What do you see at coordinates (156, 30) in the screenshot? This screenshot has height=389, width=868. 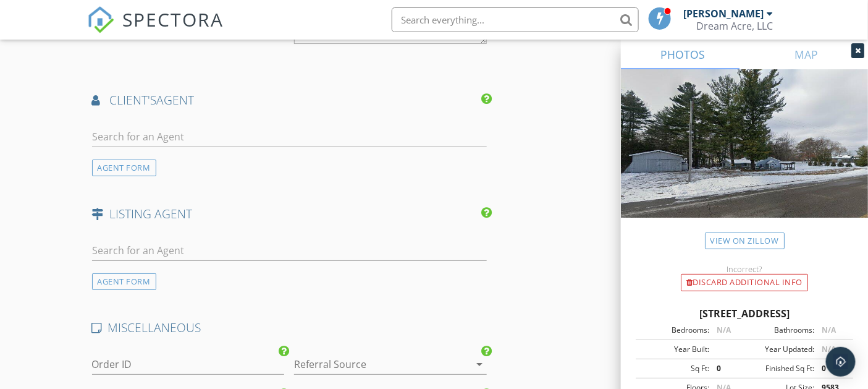 I see `a: SPECTORA` at bounding box center [156, 30].